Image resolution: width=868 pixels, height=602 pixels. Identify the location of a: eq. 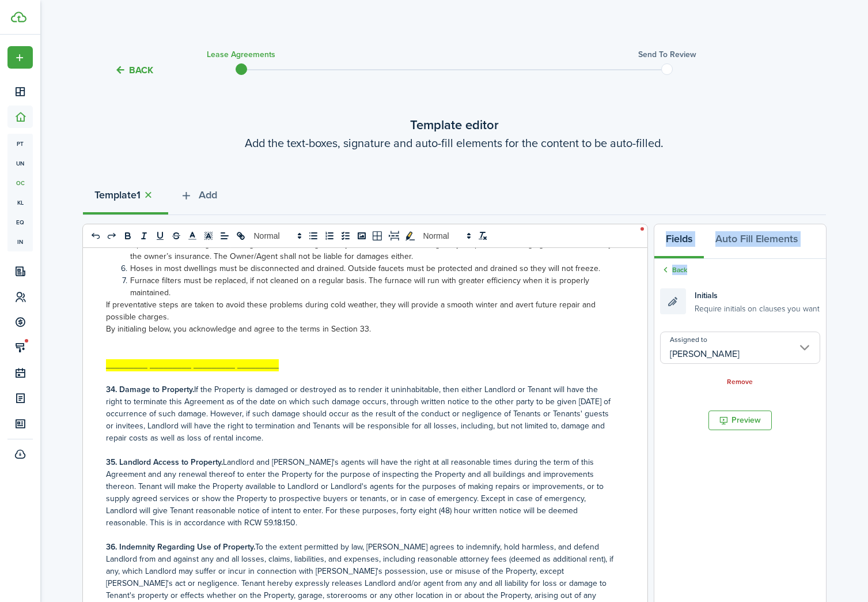
(20, 222).